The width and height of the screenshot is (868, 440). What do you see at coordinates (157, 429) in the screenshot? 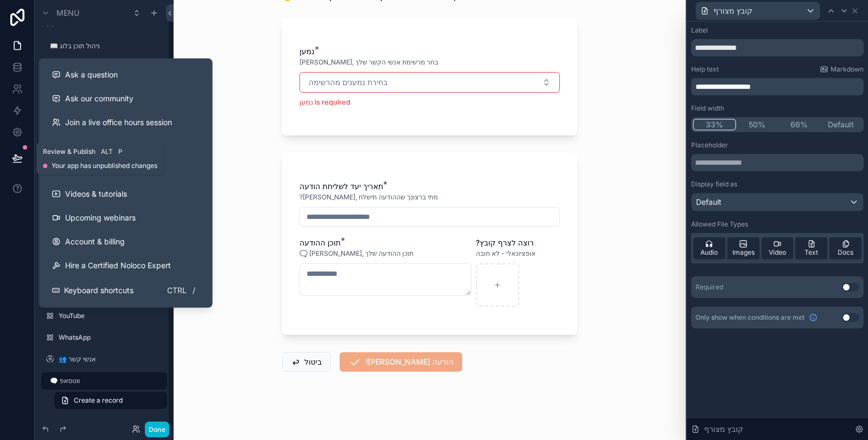
I see `button: Done` at bounding box center [157, 429].